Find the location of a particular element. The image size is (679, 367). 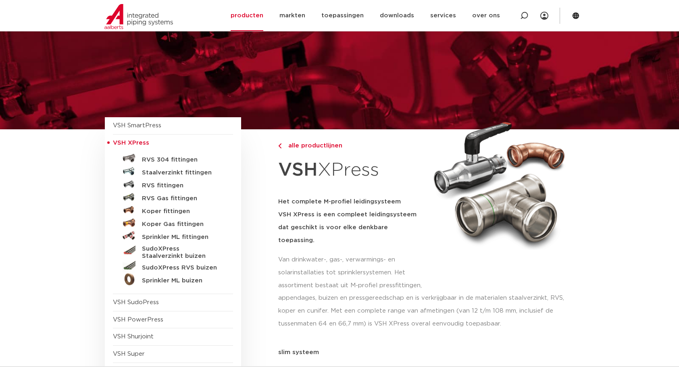

a: VSH SmartPress is located at coordinates (137, 125).